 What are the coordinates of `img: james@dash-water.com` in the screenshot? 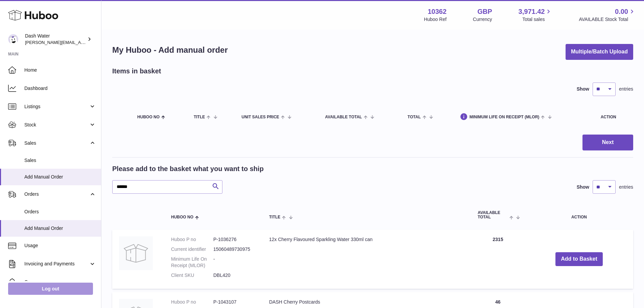 It's located at (13, 39).